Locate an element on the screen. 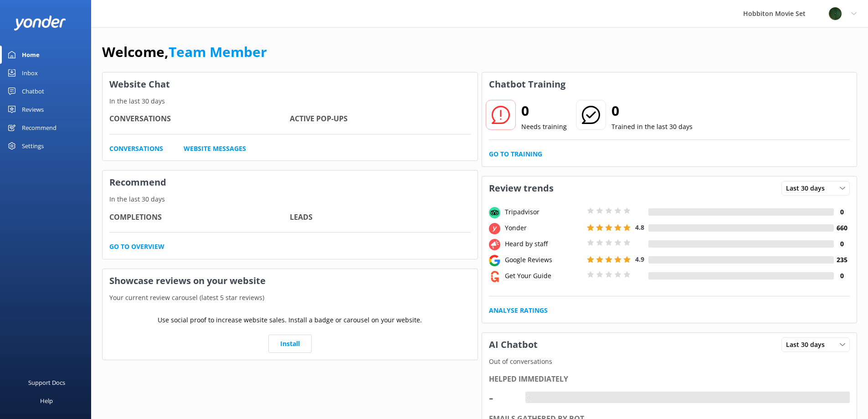 The width and height of the screenshot is (868, 419). div: Support Docs is located at coordinates (46, 383).